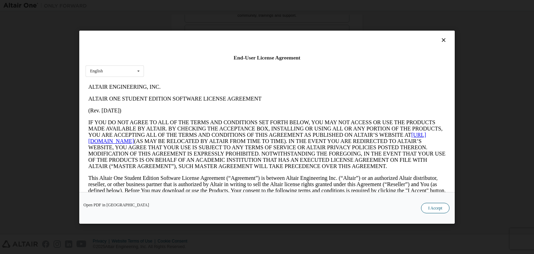  I want to click on div: End-User License Agreement, so click(267, 58).